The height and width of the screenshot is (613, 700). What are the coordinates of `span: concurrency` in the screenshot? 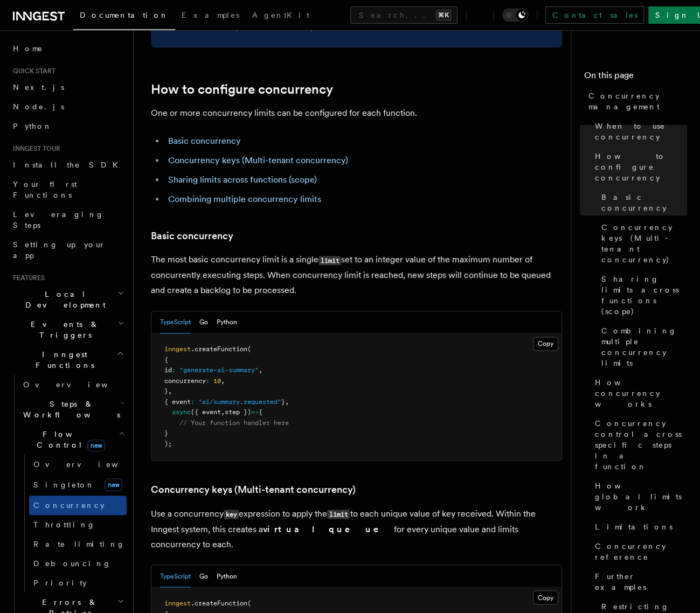 It's located at (185, 381).